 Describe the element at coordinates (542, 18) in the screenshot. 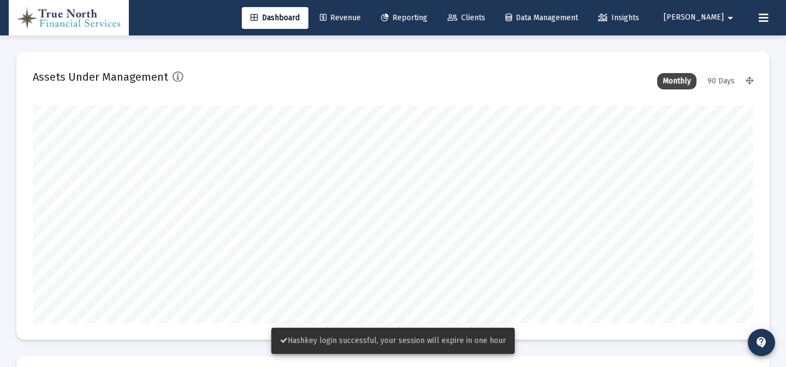

I see `a: Data Management` at that location.